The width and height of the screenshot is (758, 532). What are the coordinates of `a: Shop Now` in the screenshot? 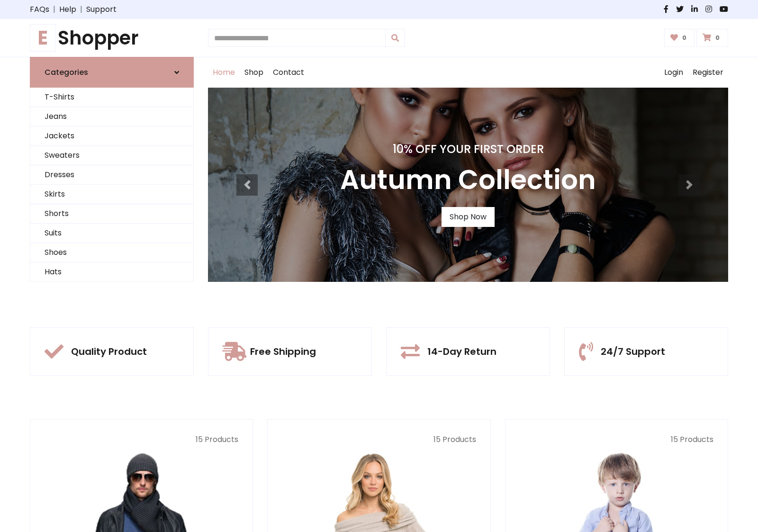 It's located at (468, 217).